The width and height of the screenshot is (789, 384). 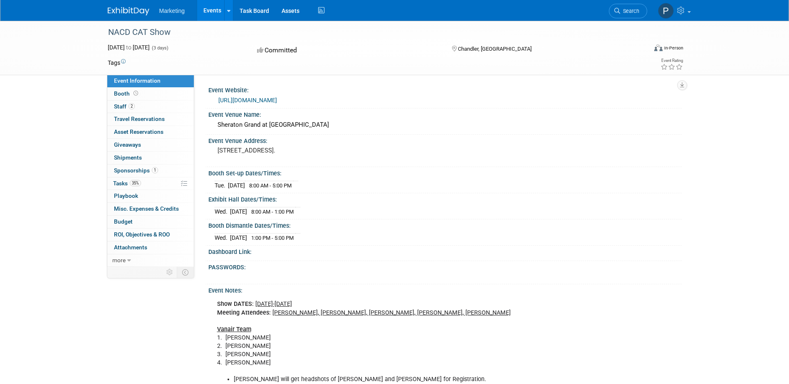 I want to click on a: Misc. Expenses & Credits, so click(x=151, y=209).